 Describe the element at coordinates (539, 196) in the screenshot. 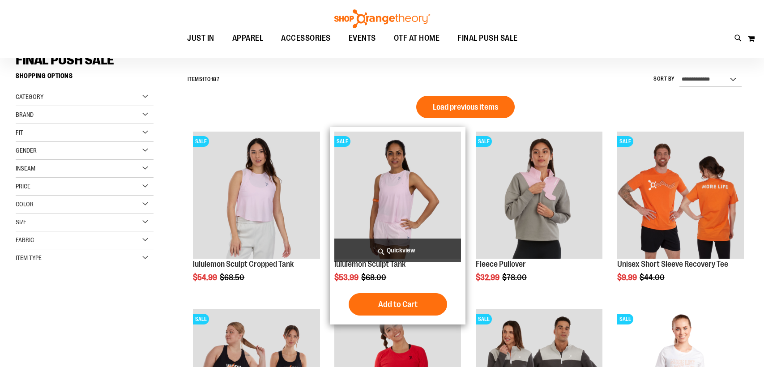

I see `a: Product image for Fleece PulloverSALE` at that location.